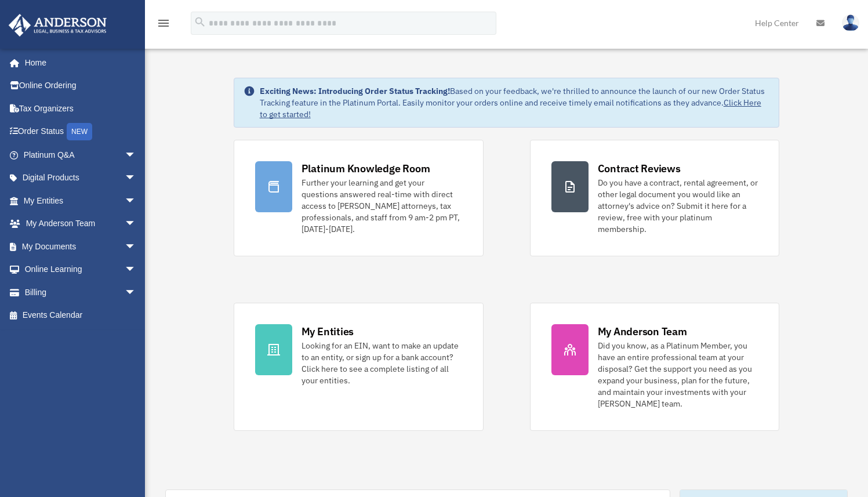 The height and width of the screenshot is (497, 868). What do you see at coordinates (677, 206) in the screenshot?
I see `div: Do you have a contract, rental agreement, or other legal document you would like an attorney's ad...` at bounding box center [677, 206].